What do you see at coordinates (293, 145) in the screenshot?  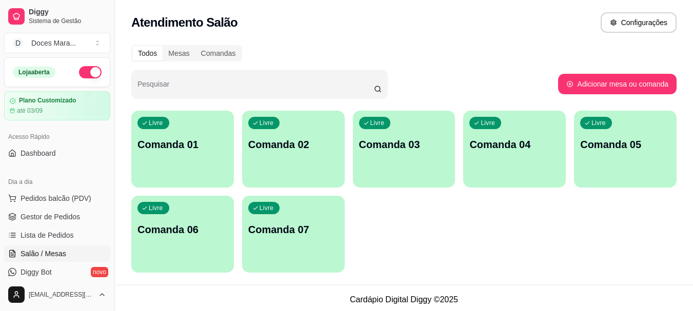 I see `p: Comanda 02` at bounding box center [293, 145].